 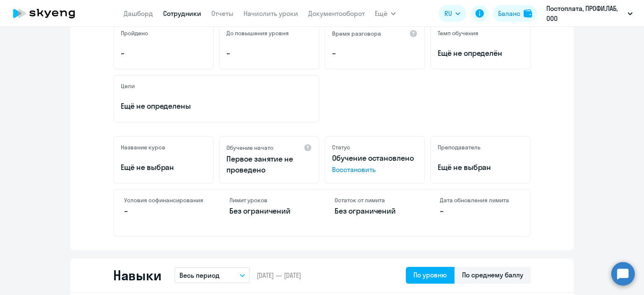 I want to click on p: Ещё не определены, so click(x=216, y=106).